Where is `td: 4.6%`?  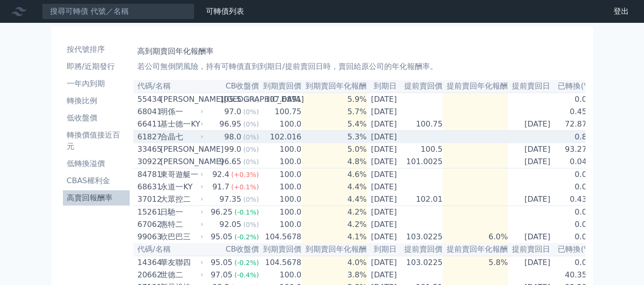 td: 4.6% is located at coordinates (334, 175).